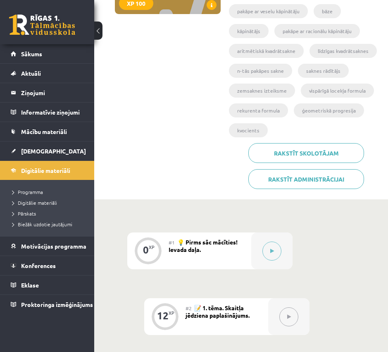 The image size is (388, 352). Describe the element at coordinates (42, 25) in the screenshot. I see `a: Rīgas 1. Tālmācības vidusskola` at that location.